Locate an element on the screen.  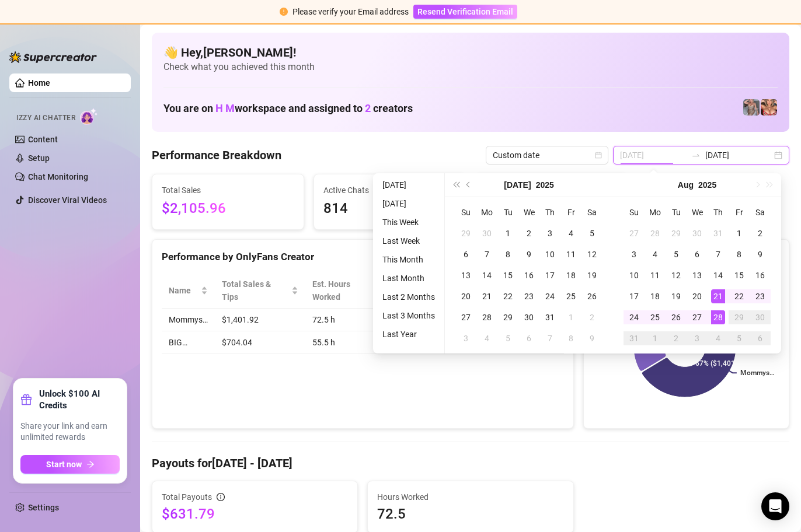
th: Total Sales & Tips is located at coordinates (260, 291).